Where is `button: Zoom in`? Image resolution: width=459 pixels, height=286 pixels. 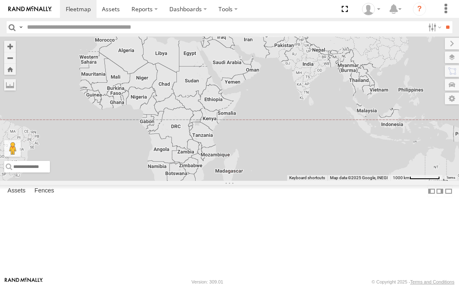
button: Zoom in is located at coordinates (10, 46).